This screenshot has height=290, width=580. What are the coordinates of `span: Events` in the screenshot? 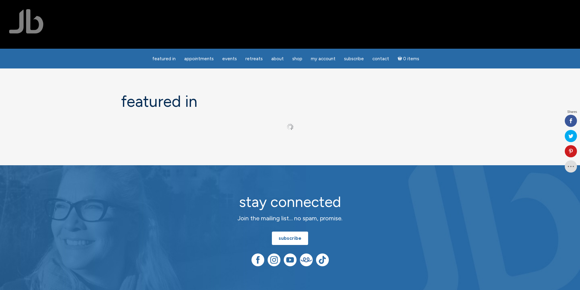 It's located at (230, 59).